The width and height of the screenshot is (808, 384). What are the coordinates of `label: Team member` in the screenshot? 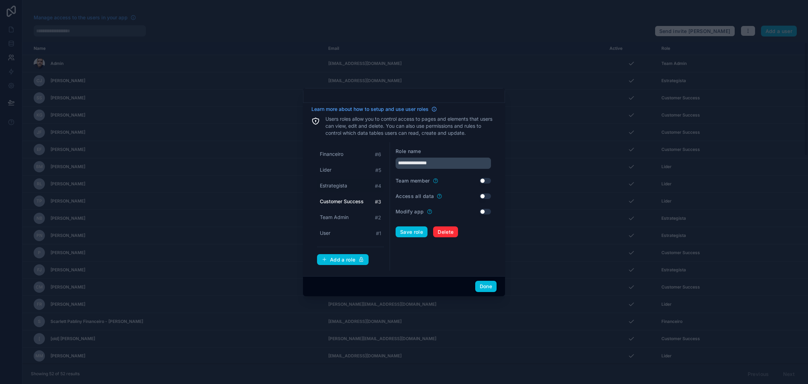 It's located at (413, 181).